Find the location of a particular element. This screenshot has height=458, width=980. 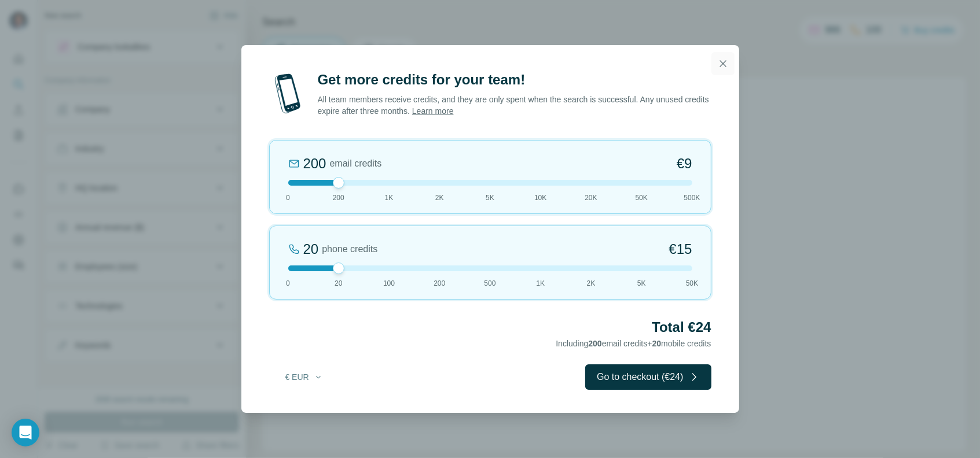

span: 500 is located at coordinates (490, 284).